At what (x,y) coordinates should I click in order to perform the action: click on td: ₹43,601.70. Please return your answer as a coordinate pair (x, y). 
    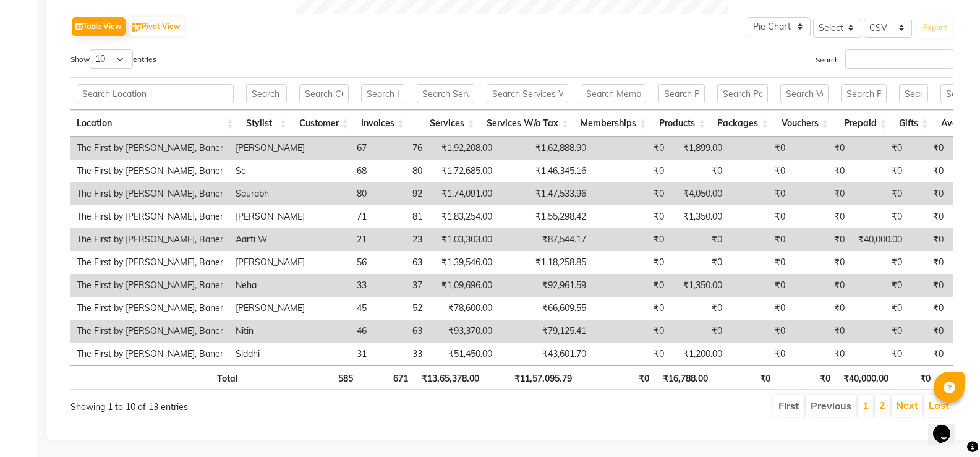
    Looking at the image, I should click on (545, 353).